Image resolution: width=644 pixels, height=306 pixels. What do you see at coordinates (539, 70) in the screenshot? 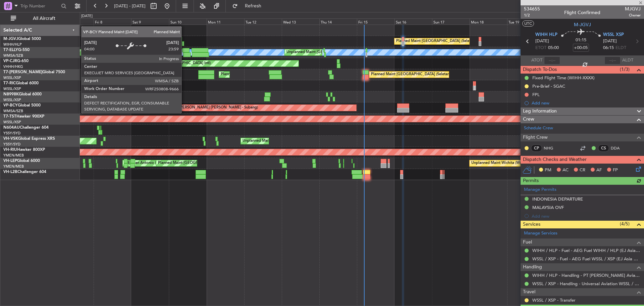
I see `span: Dispatch To-Dos` at bounding box center [539, 70].